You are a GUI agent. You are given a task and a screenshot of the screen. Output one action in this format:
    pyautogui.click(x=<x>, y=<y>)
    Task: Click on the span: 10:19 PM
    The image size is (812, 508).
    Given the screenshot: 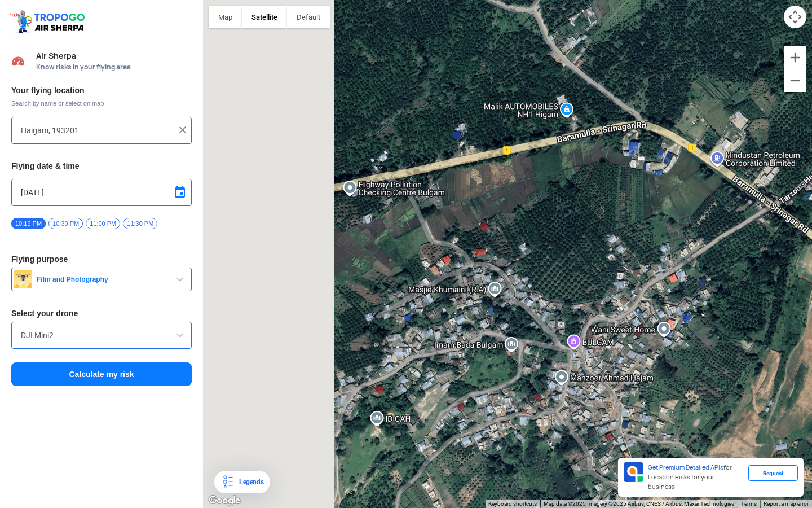 What is the action you would take?
    pyautogui.click(x=28, y=224)
    